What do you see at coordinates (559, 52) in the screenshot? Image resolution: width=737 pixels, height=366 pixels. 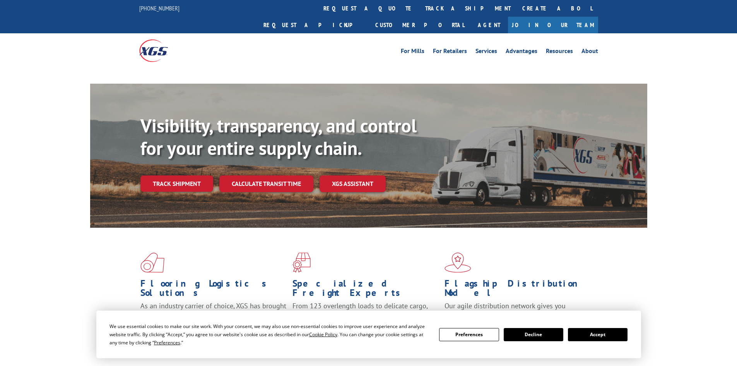 I see `a: Resources` at bounding box center [559, 52].